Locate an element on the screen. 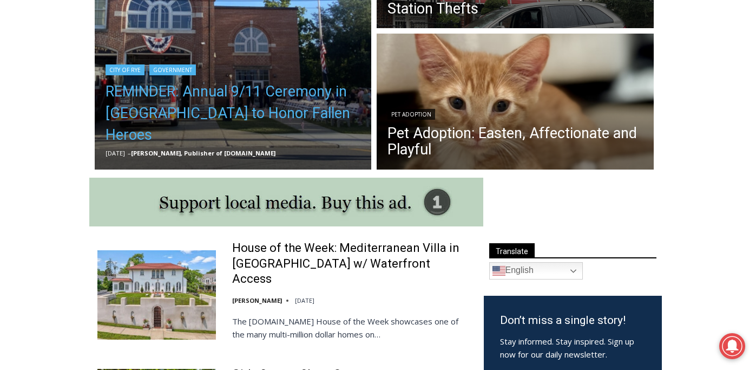  span: Translate is located at coordinates (512, 250).